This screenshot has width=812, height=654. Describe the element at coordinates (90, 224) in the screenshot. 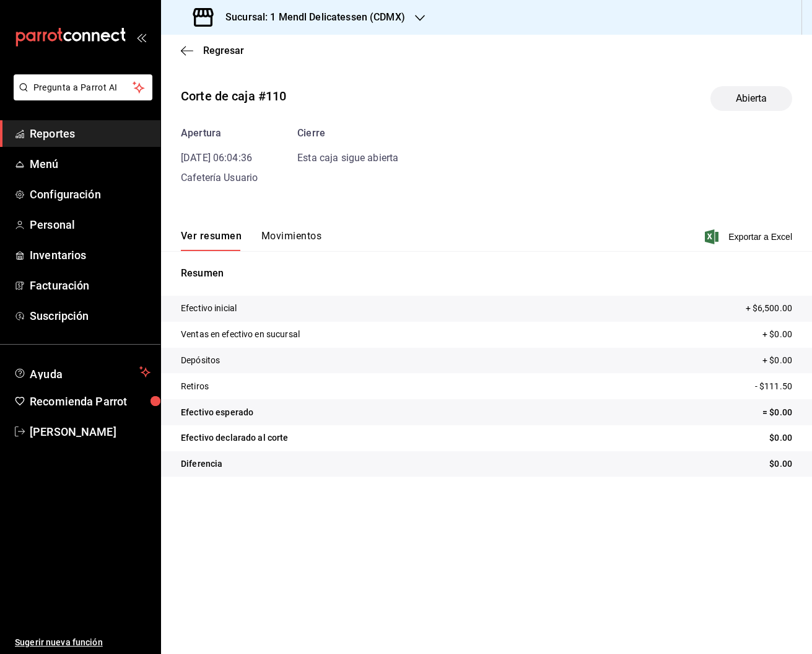

I see `span: Personal` at that location.